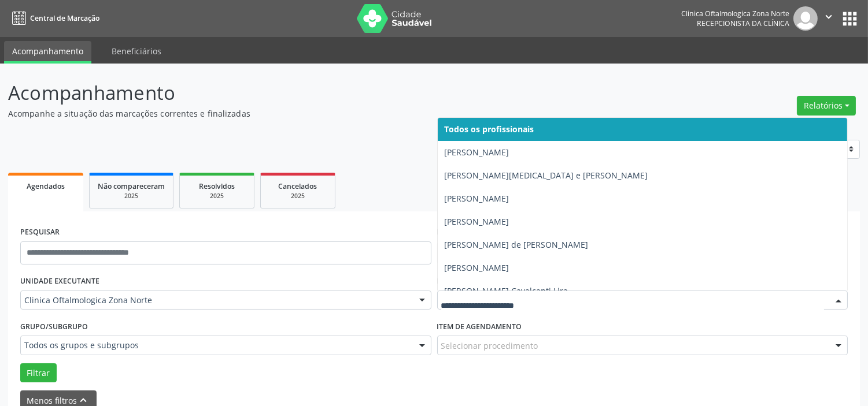 The width and height of the screenshot is (868, 406). Describe the element at coordinates (489, 129) in the screenshot. I see `span: Todos os profissionais` at that location.